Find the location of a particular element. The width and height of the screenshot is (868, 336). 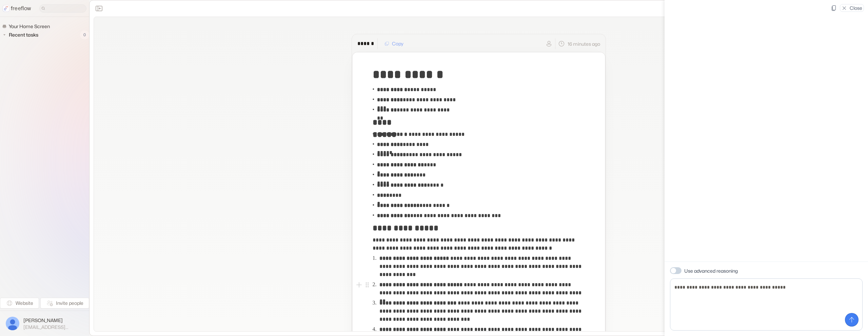

button: Close the sidebar is located at coordinates (99, 8).